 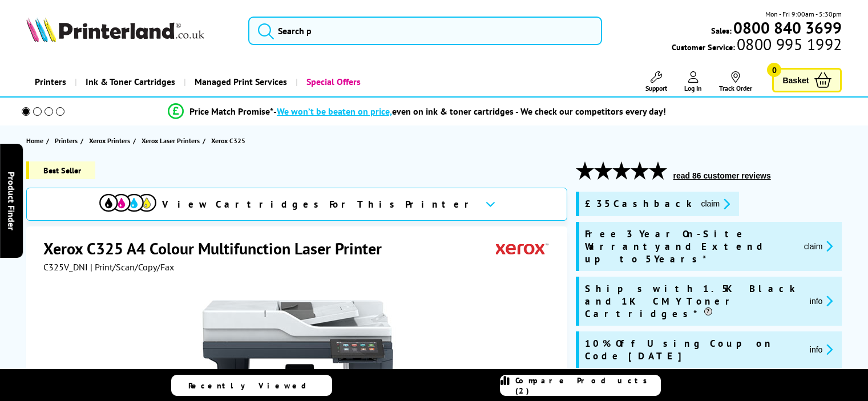 What do you see at coordinates (36, 140) in the screenshot?
I see `a: Home` at bounding box center [36, 140].